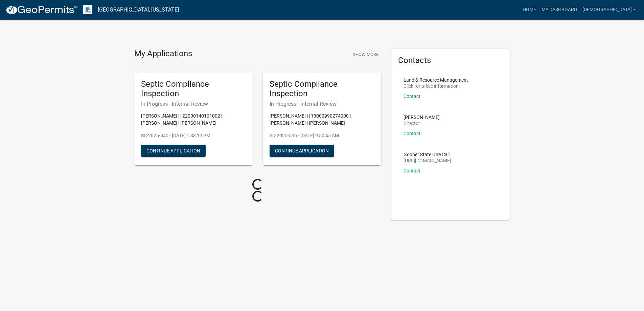  I want to click on p: Land & Resource Management, so click(436, 80).